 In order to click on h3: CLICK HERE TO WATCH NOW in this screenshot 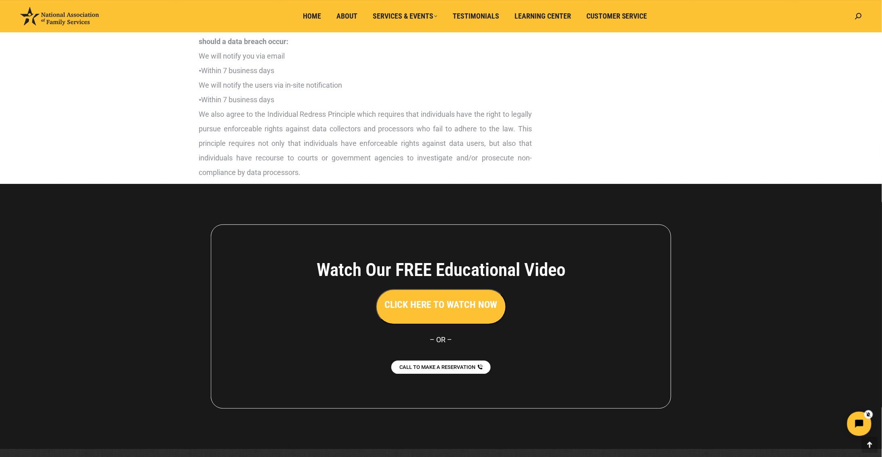, I will do `click(441, 304)`.